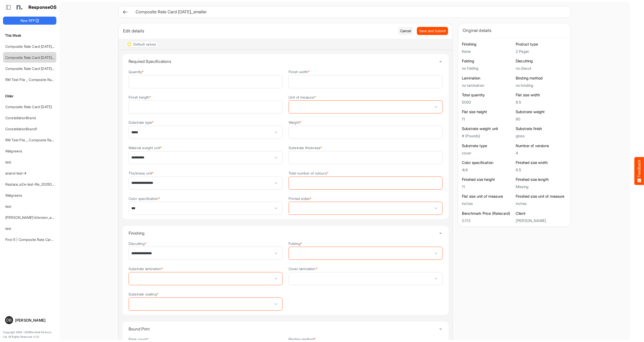 The width and height of the screenshot is (644, 342). What do you see at coordinates (143, 294) in the screenshot?
I see `label: Substrate coating` at bounding box center [143, 294].